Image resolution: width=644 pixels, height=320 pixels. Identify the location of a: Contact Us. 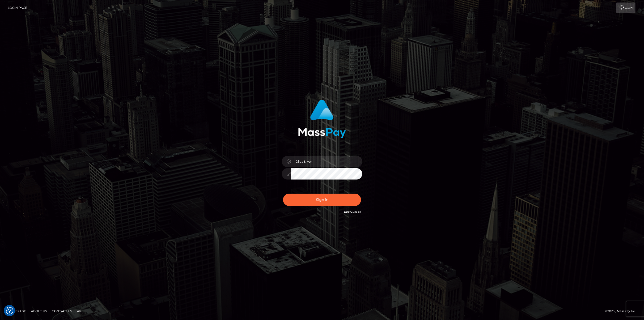
(62, 310).